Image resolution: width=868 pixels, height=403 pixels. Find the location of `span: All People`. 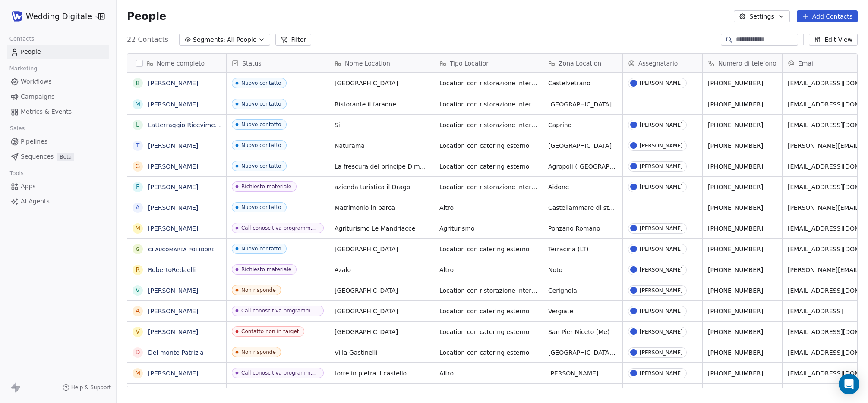

span: All People is located at coordinates (241, 40).